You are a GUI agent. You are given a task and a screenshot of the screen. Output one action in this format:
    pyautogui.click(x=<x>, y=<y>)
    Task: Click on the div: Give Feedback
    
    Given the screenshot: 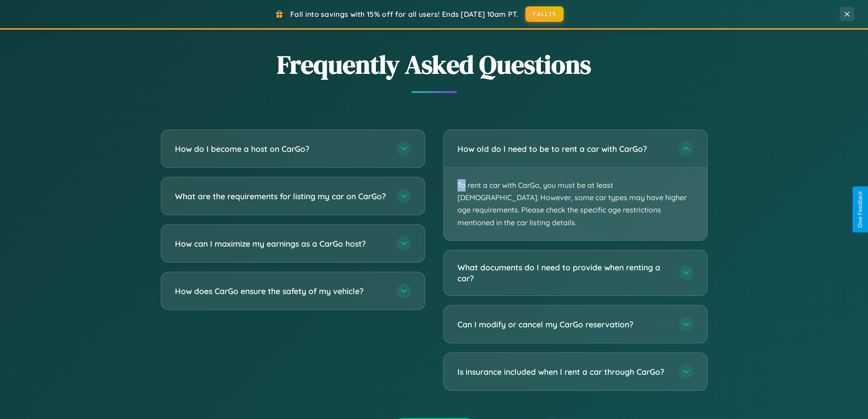 What is the action you would take?
    pyautogui.click(x=860, y=209)
    